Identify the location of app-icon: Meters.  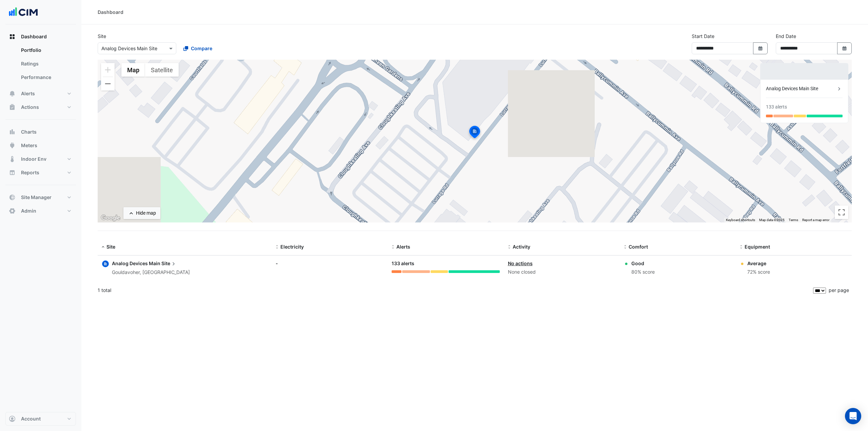
(12, 146).